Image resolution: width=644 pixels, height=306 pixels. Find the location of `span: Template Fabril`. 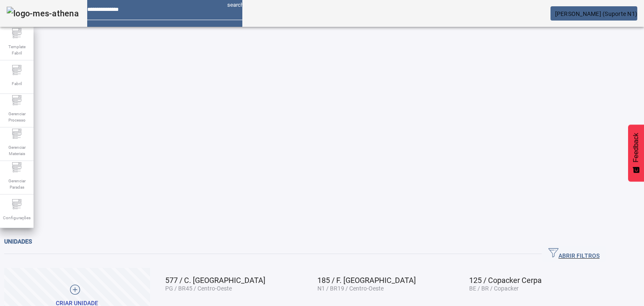

span: Template Fabril is located at coordinates (17, 50).